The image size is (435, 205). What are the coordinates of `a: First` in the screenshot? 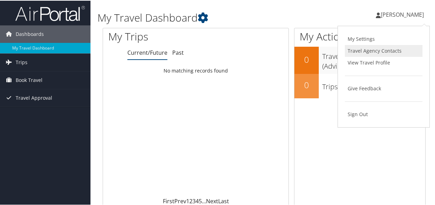 It's located at (168, 200).